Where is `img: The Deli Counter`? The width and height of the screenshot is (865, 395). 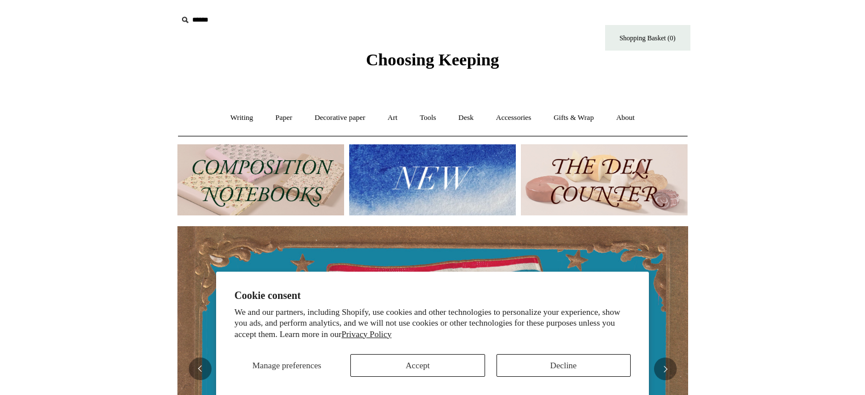 img: The Deli Counter is located at coordinates (604, 180).